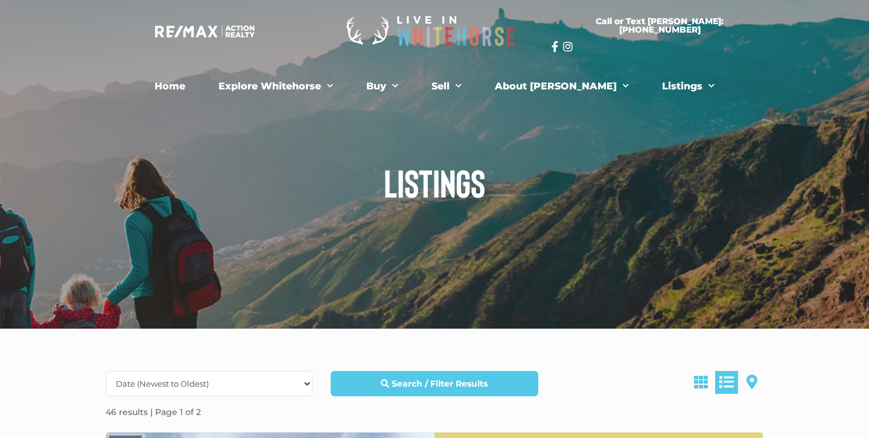  What do you see at coordinates (276, 86) in the screenshot?
I see `a: Explore Whitehorse` at bounding box center [276, 86].